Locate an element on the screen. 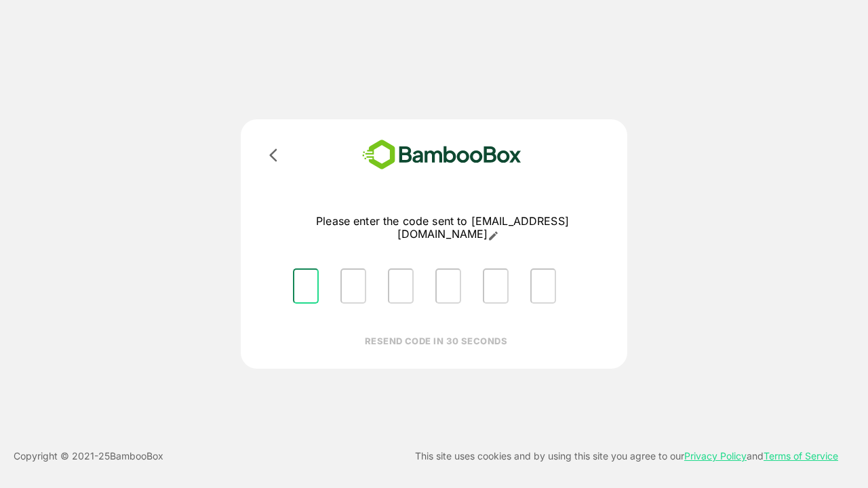 This screenshot has width=868, height=488. a: Privacy Policy is located at coordinates (715, 455).